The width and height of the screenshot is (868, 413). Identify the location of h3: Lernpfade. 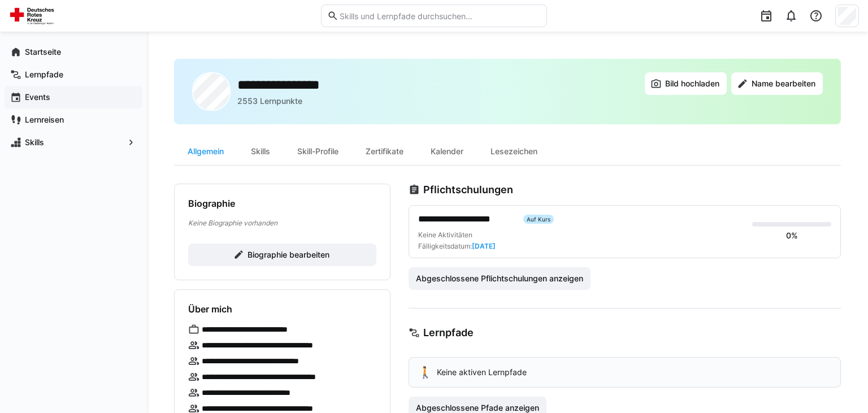
(448, 333).